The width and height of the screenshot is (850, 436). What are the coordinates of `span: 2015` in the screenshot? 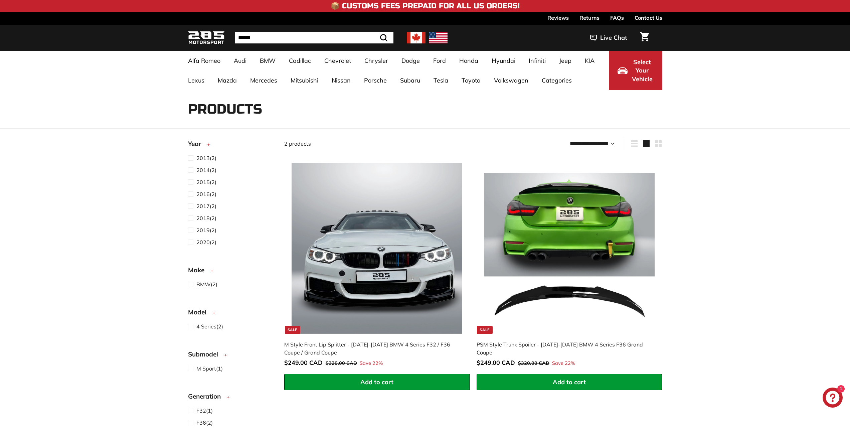 It's located at (203, 182).